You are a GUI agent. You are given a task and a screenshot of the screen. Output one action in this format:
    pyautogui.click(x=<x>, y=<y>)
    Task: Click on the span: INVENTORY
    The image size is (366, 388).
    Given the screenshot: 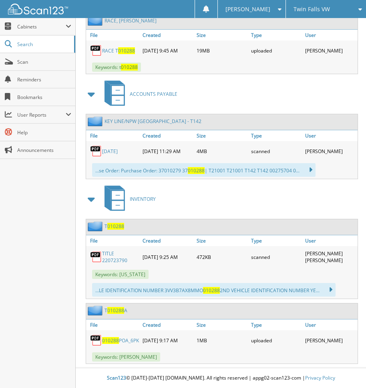 What is the action you would take?
    pyautogui.click(x=143, y=199)
    